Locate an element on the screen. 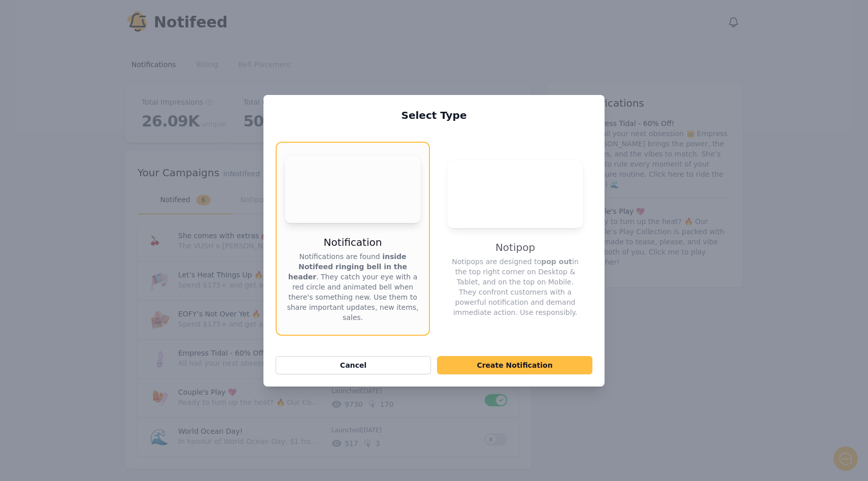  span: New conversation is located at coordinates (93, 144).